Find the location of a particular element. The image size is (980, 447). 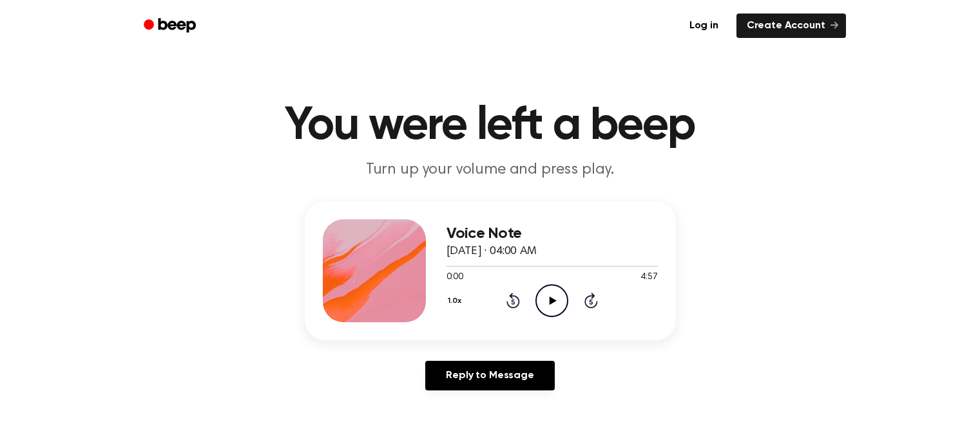

h3: Voice Note is located at coordinates (552, 233).